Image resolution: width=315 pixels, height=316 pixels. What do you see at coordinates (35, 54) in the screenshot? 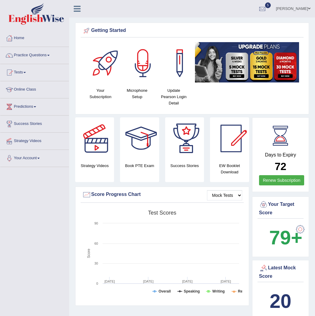
I see `a: Practice Questions` at bounding box center [35, 54].